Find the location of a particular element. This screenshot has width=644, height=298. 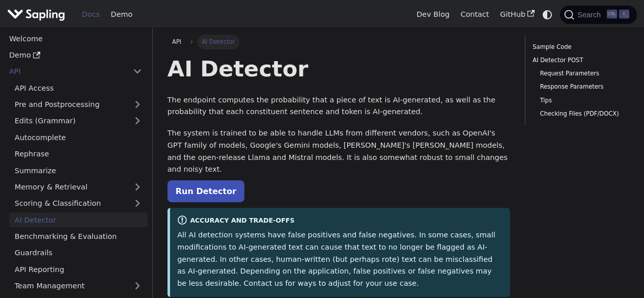

a: Scoring & Classification is located at coordinates (79, 203).